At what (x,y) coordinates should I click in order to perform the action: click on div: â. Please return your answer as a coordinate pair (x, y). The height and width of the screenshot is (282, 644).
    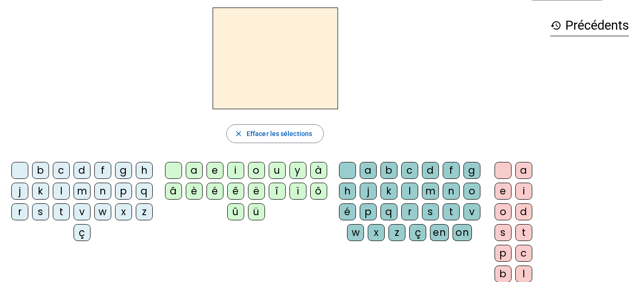
    Looking at the image, I should click on (173, 191).